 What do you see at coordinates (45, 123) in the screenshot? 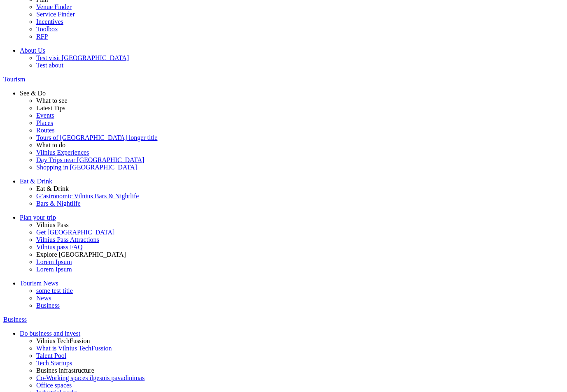
I see `span: Places` at bounding box center [45, 123].